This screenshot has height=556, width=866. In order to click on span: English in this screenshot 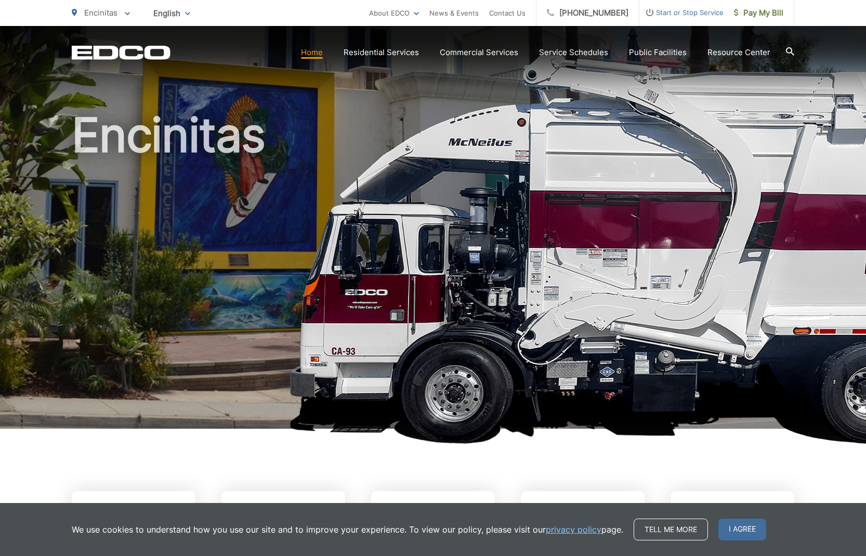, I will do `click(172, 13)`.